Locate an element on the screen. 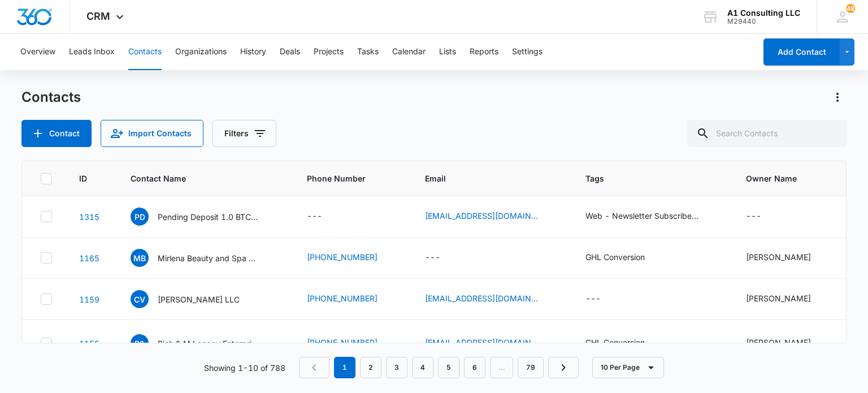 The image size is (868, 393). a: Page 5 is located at coordinates (449, 367).